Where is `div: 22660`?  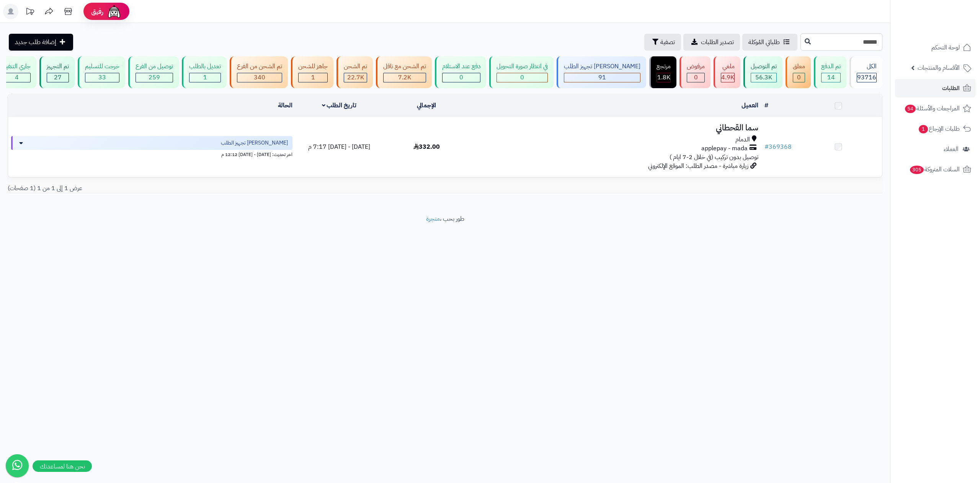
div: 22660 is located at coordinates (355, 77).